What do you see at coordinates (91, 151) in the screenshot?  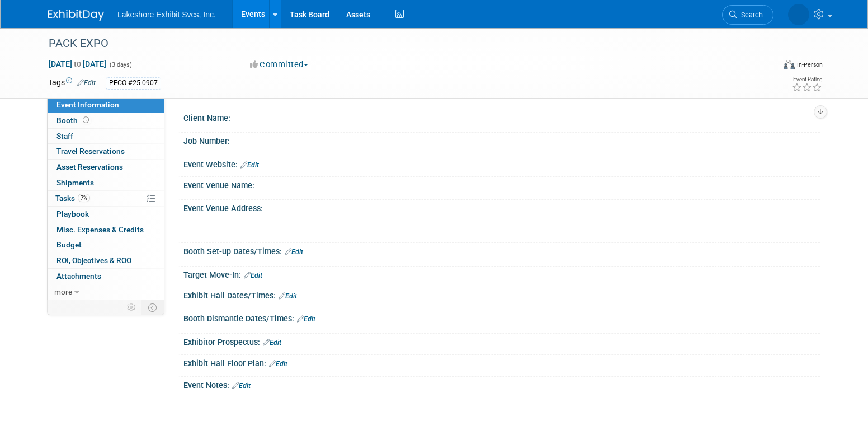 I see `span: Travel Reservations` at bounding box center [91, 151].